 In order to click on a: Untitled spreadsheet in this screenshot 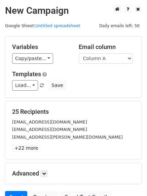, I will do `click(57, 26)`.